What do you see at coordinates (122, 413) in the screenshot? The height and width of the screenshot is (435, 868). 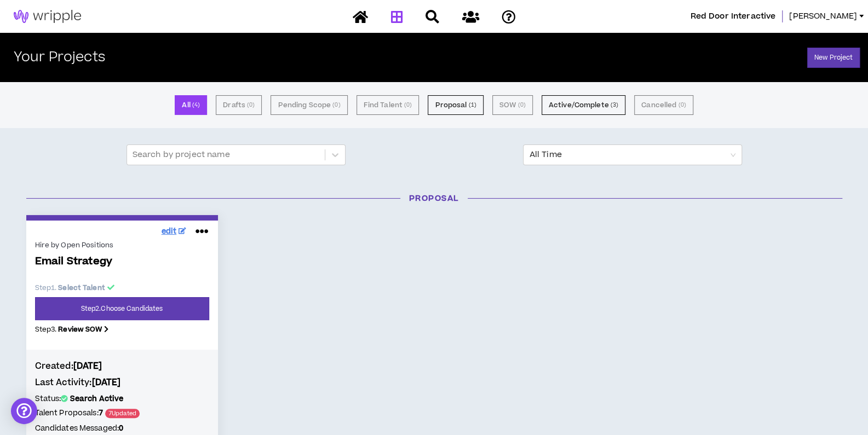 I see `h5: Talent Proposals:` at bounding box center [122, 413].